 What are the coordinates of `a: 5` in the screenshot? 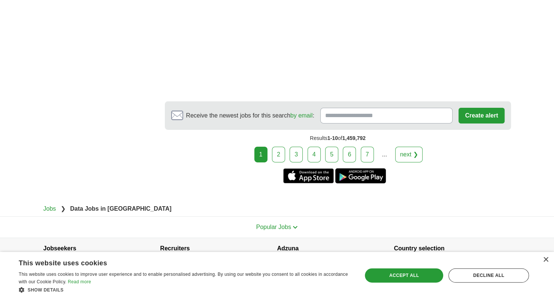 It's located at (332, 155).